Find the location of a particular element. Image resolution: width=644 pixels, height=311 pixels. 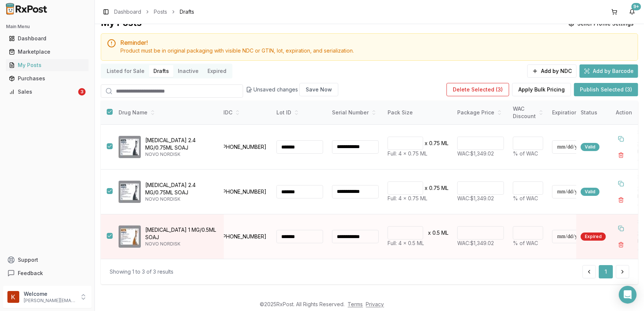

button: Marketplace is located at coordinates (47, 52).